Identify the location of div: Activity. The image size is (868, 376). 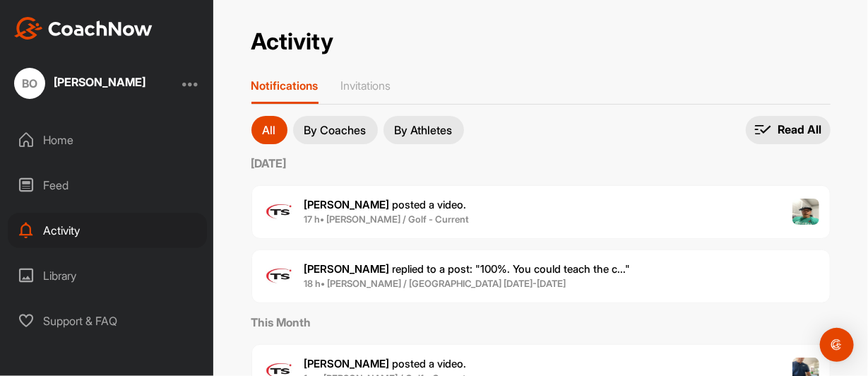
(107, 231).